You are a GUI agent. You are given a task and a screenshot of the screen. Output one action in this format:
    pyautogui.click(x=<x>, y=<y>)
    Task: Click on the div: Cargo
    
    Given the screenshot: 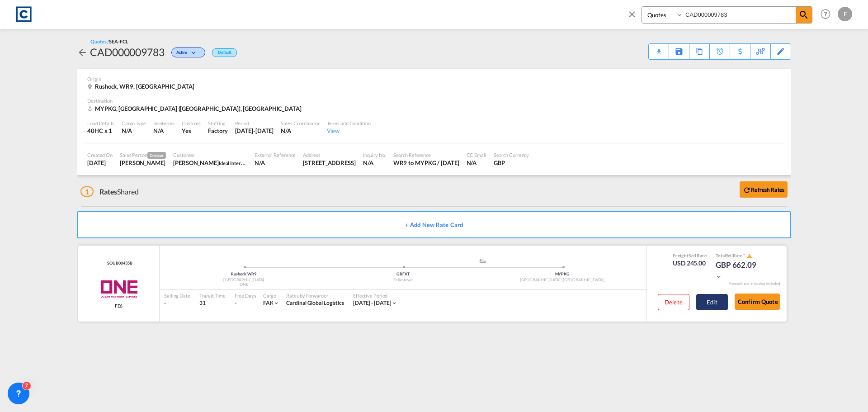 What is the action you would take?
    pyautogui.click(x=271, y=295)
    